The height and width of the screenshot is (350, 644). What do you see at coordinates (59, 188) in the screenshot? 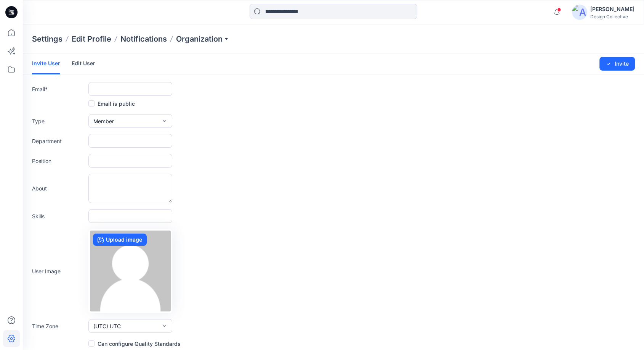
I see `label: About` at bounding box center [59, 188].